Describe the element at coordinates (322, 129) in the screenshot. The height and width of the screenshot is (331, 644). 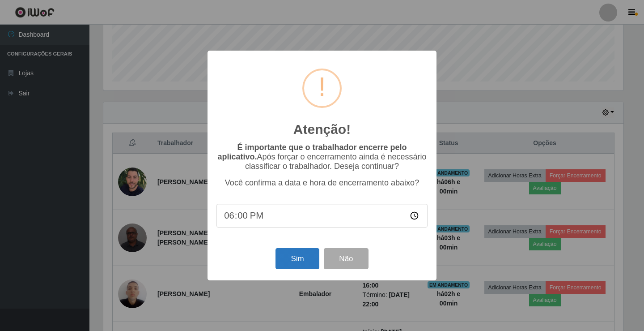
I see `h2: Atenção!` at that location.